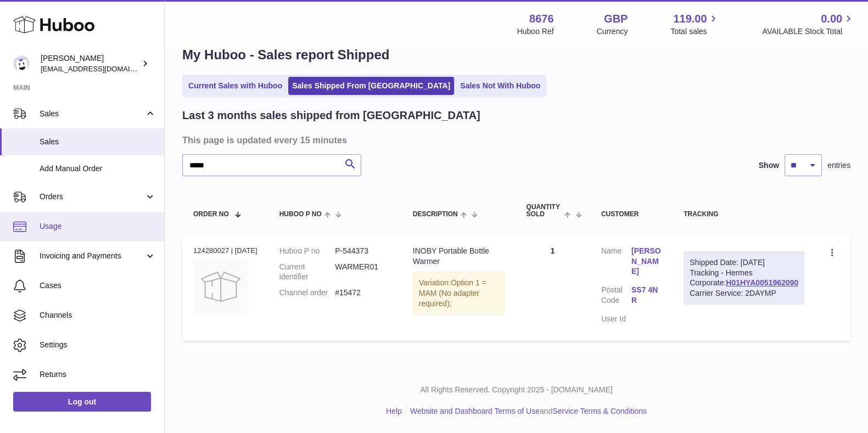 The width and height of the screenshot is (868, 433). I want to click on div: Carrier Service: 2DAYMP, so click(744, 293).